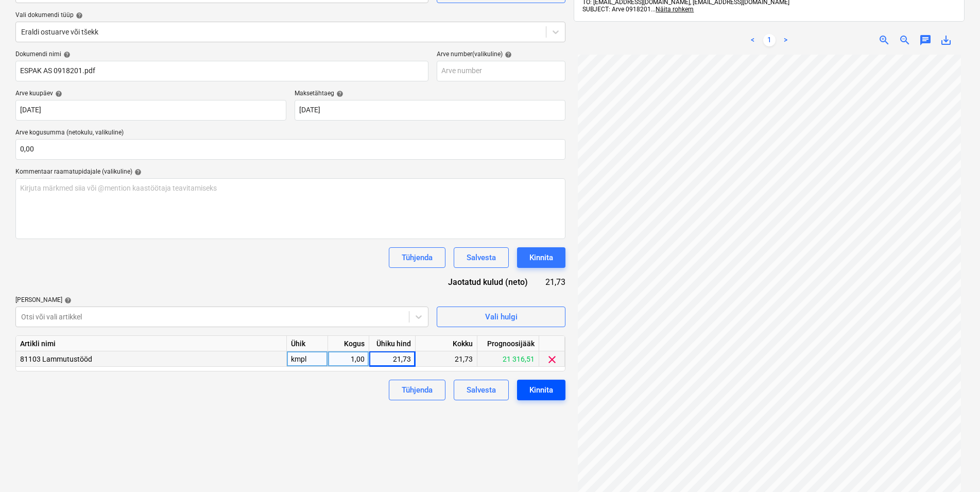  Describe the element at coordinates (392, 344) in the screenshot. I see `div: Ühiku hind` at that location.